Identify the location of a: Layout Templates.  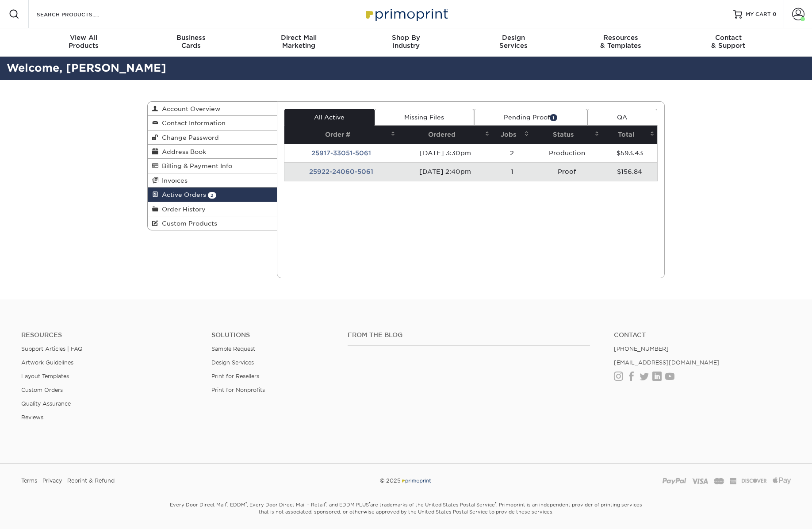
(45, 376).